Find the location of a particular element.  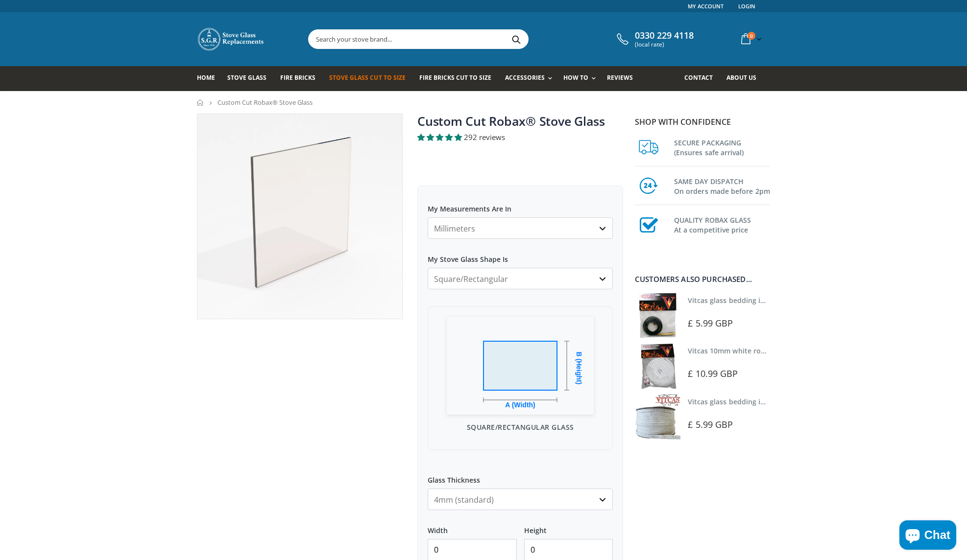

span: 292 reviews is located at coordinates (484, 137).